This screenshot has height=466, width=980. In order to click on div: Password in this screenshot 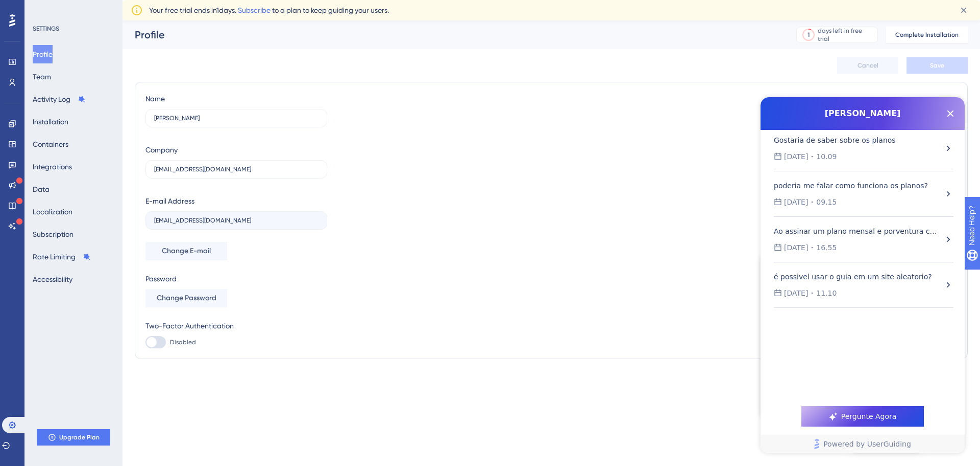, I will do `click(237, 278)`.